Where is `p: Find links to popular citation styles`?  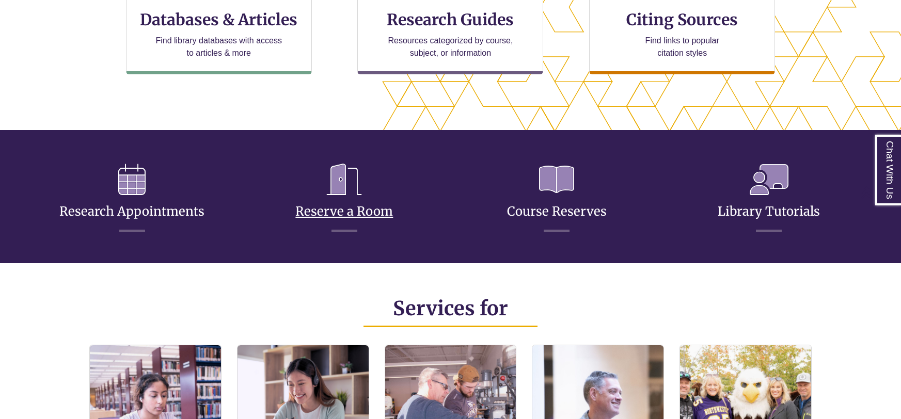 p: Find links to popular citation styles is located at coordinates (682, 47).